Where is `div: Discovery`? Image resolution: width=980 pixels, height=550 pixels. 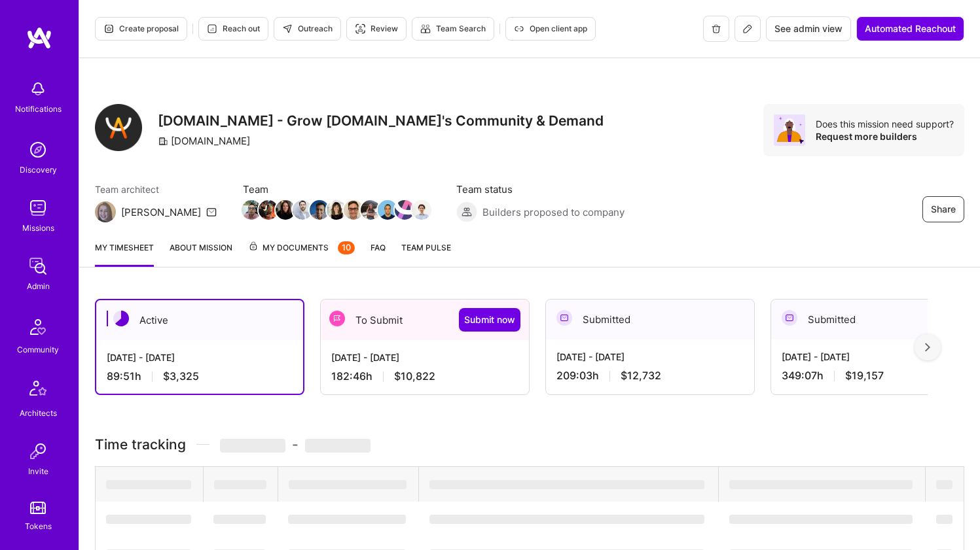 div: Discovery is located at coordinates (38, 169).